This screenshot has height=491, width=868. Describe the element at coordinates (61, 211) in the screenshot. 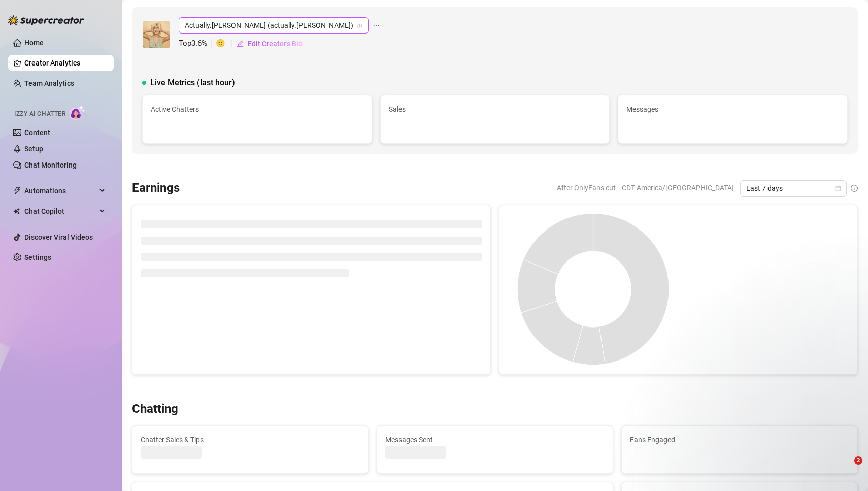

I see `span: Chat Copilot` at that location.